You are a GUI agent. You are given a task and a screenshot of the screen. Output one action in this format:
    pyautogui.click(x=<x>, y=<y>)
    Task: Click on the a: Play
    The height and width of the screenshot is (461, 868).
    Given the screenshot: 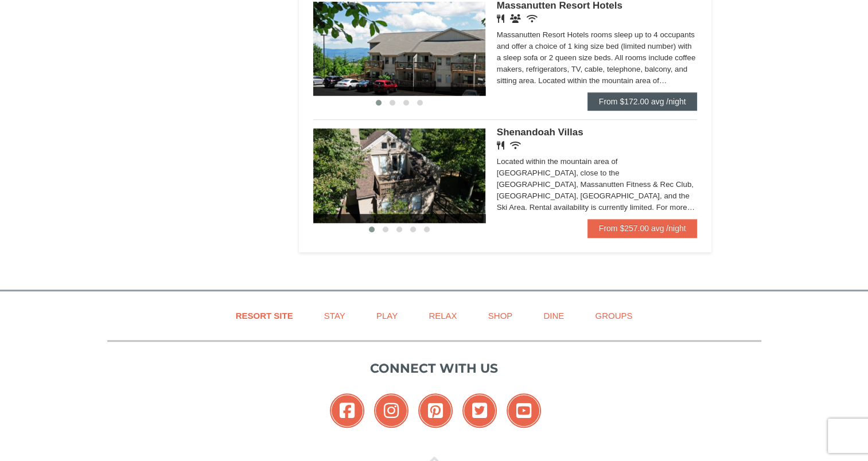 What is the action you would take?
    pyautogui.click(x=386, y=315)
    